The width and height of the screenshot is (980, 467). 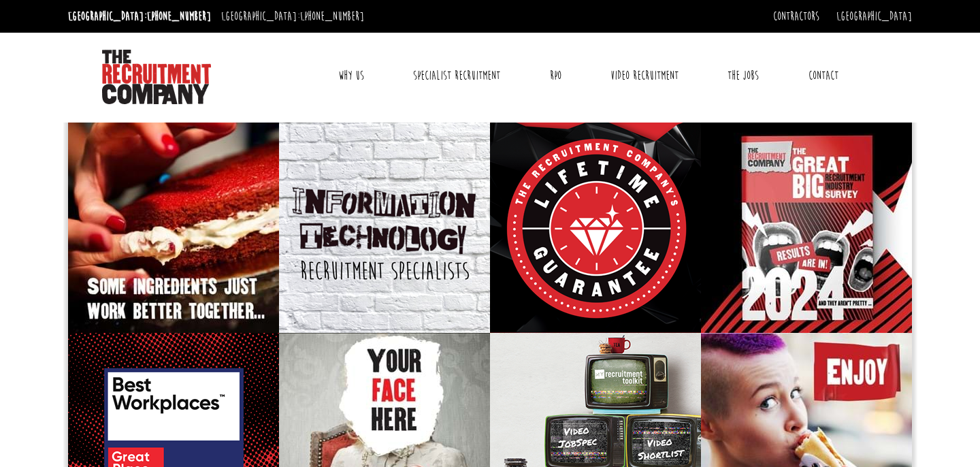 I want to click on img: The Recruitment Company, so click(x=156, y=77).